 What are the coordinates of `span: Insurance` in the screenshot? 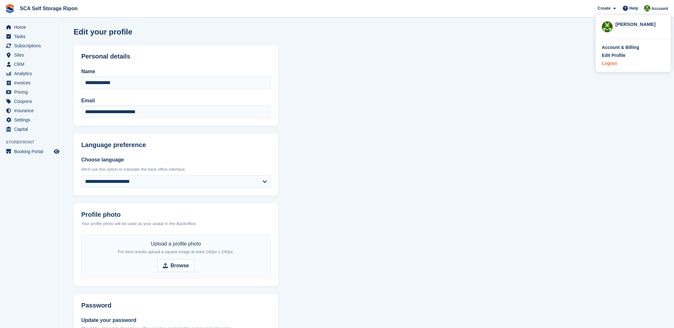 It's located at (33, 111).